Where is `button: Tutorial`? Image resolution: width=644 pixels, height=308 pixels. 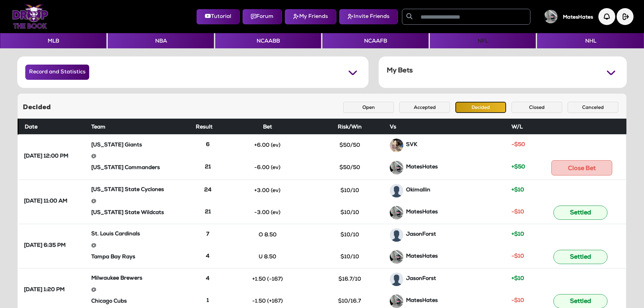
button: Tutorial is located at coordinates (218, 17).